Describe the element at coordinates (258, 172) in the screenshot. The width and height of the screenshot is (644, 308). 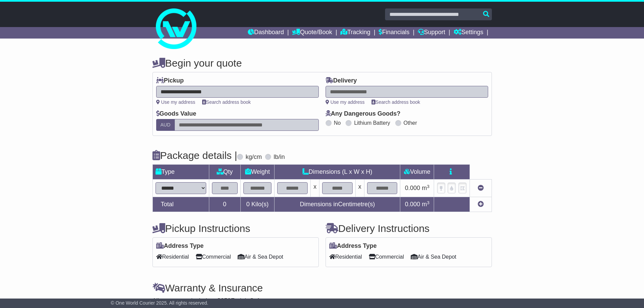
I see `td: Weight` at that location.